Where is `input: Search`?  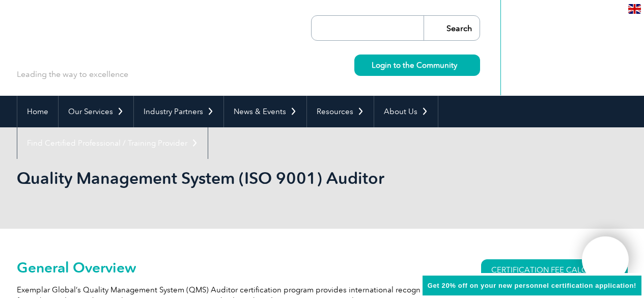
input: Search is located at coordinates (452, 28).